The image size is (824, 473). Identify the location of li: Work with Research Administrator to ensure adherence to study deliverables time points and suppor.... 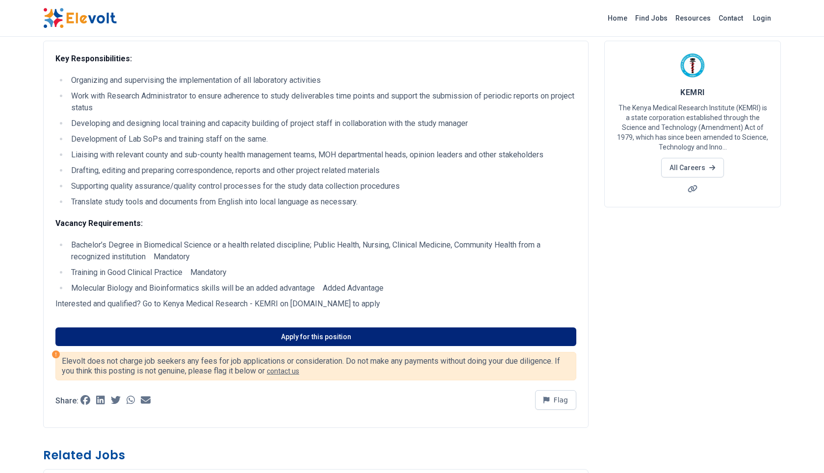
(322, 102).